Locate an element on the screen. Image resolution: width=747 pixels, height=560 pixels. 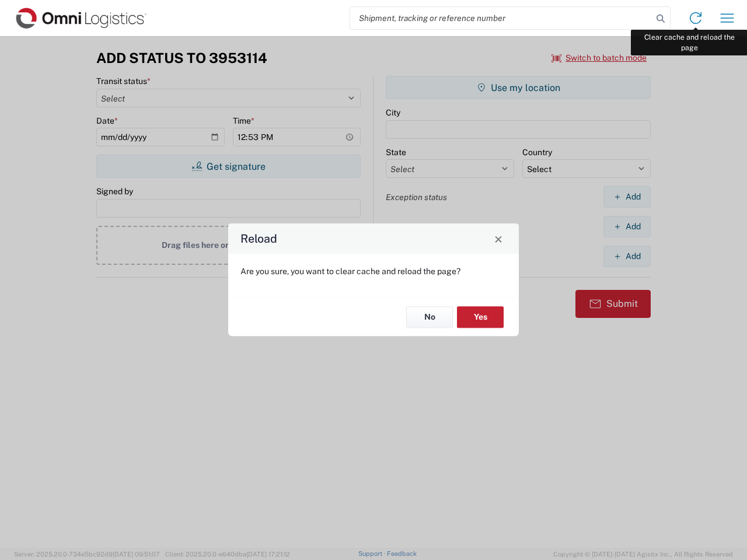
button: Yes is located at coordinates (480, 317).